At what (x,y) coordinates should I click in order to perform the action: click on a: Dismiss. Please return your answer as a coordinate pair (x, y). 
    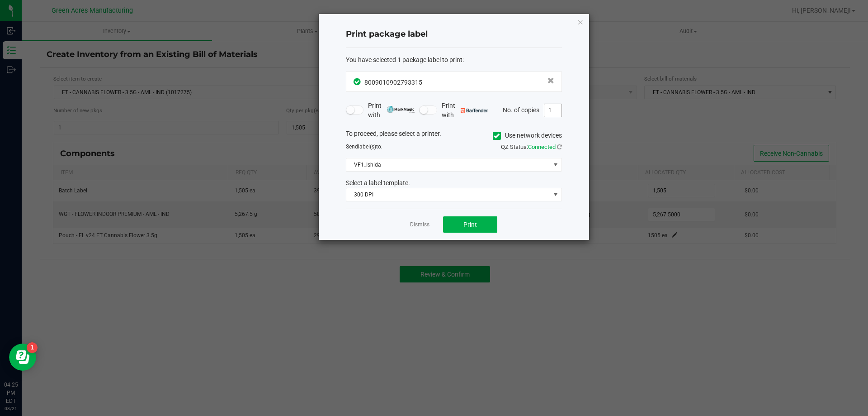
    Looking at the image, I should click on (420, 224).